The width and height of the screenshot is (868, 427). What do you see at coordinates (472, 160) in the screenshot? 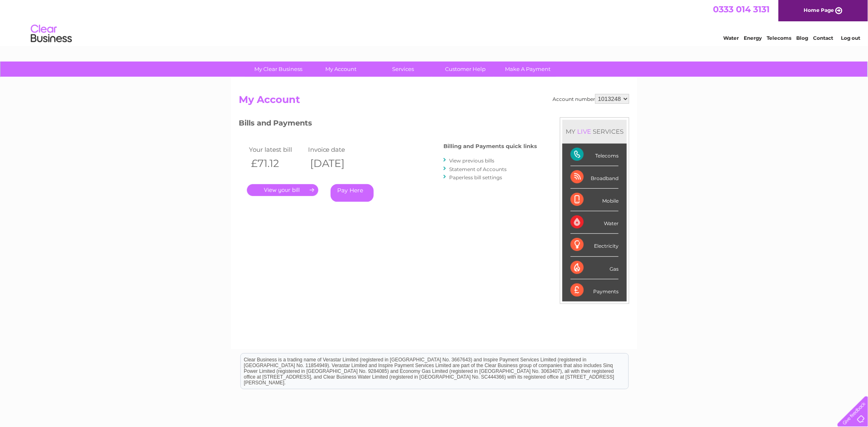
I see `a: View previous bills` at bounding box center [472, 160].